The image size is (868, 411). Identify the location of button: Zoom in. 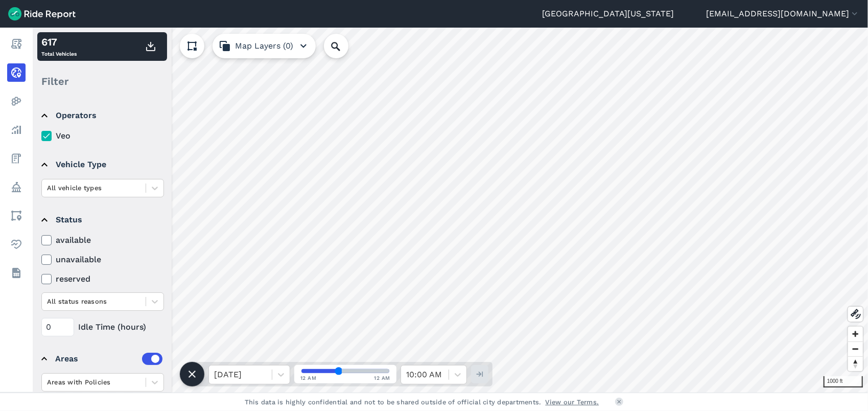
(855, 334).